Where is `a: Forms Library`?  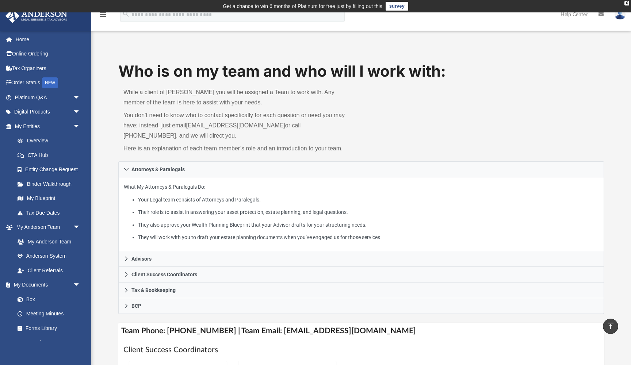
a: Forms Library is located at coordinates (47, 328).